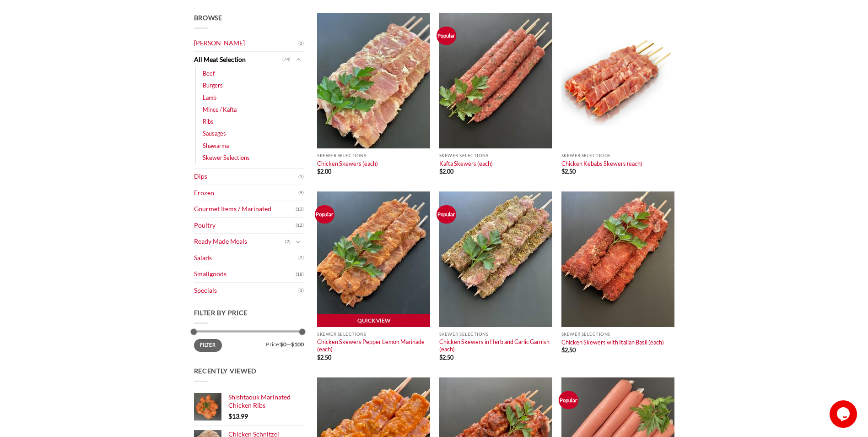  What do you see at coordinates (374, 320) in the screenshot?
I see `a: Quick View` at bounding box center [374, 320].